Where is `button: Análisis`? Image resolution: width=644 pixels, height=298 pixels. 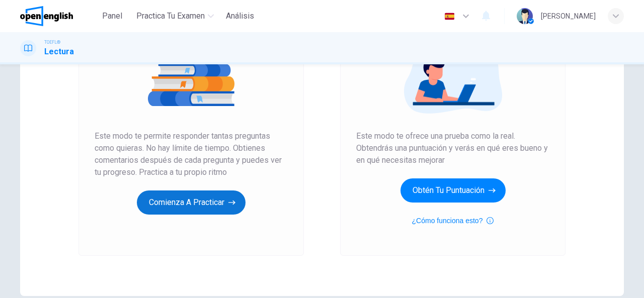
button: Análisis is located at coordinates (240, 16).